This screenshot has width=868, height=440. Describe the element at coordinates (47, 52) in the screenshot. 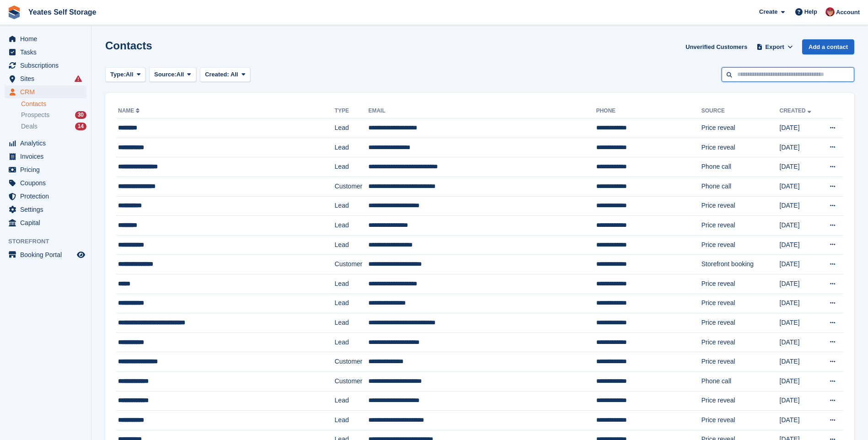

I see `span: Tasks` at that location.